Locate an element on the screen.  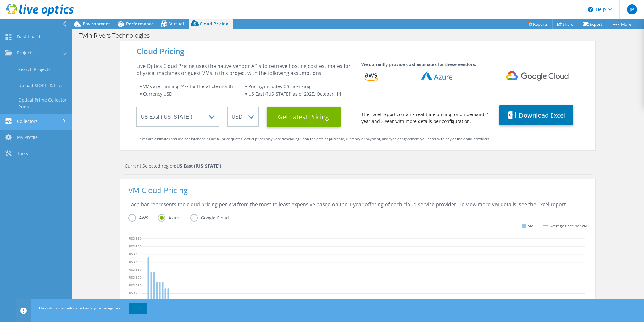
strong: We currently provide cost estimates for these vendors: is located at coordinates (419, 65).